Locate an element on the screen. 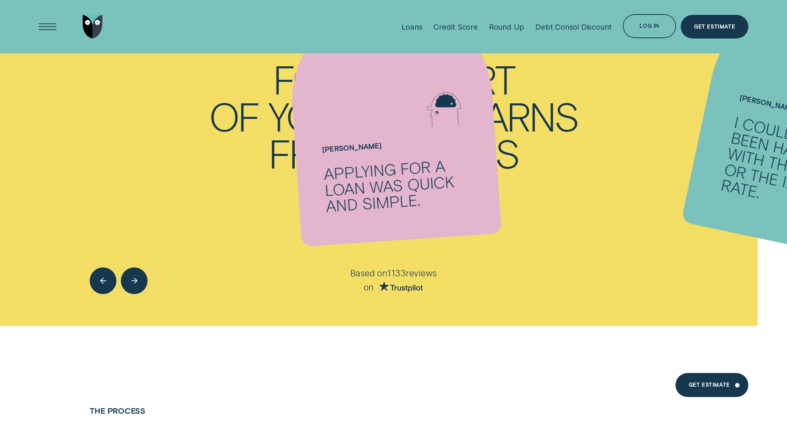  div: Applying for a loan was quick and simple. is located at coordinates (398, 185).